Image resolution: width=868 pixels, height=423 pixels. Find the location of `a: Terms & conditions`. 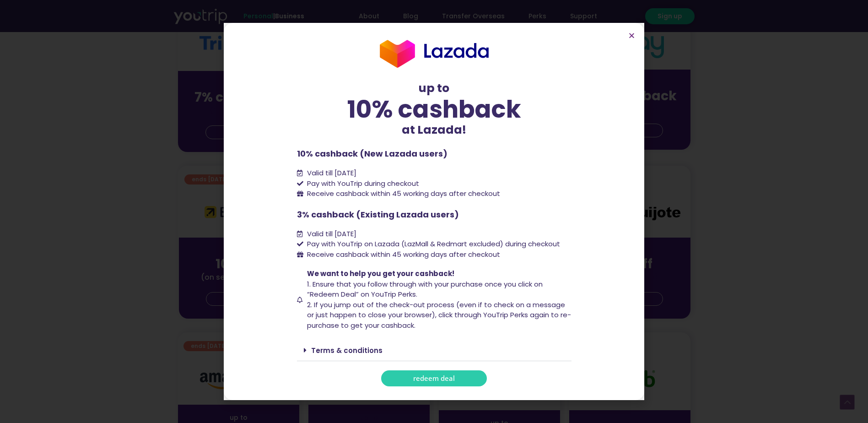

a: Terms & conditions is located at coordinates (346, 350).